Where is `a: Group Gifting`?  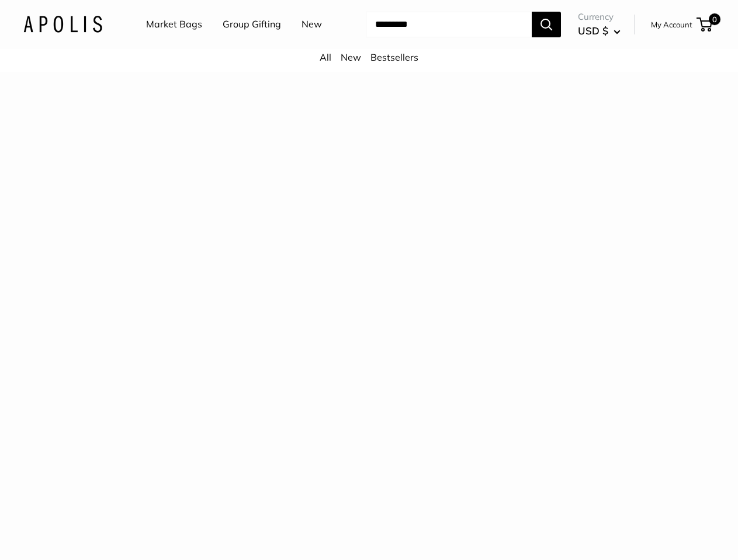
a: Group Gifting is located at coordinates (251, 25).